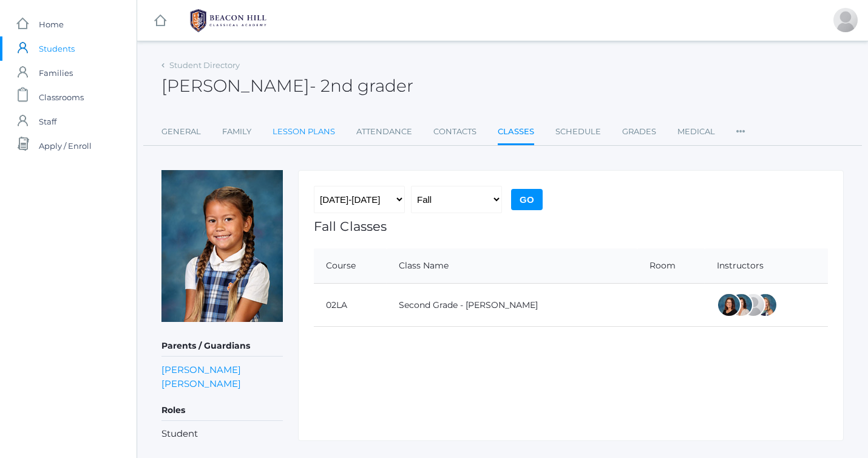 This screenshot has width=868, height=458. I want to click on h5: Parents / Guardians, so click(222, 346).